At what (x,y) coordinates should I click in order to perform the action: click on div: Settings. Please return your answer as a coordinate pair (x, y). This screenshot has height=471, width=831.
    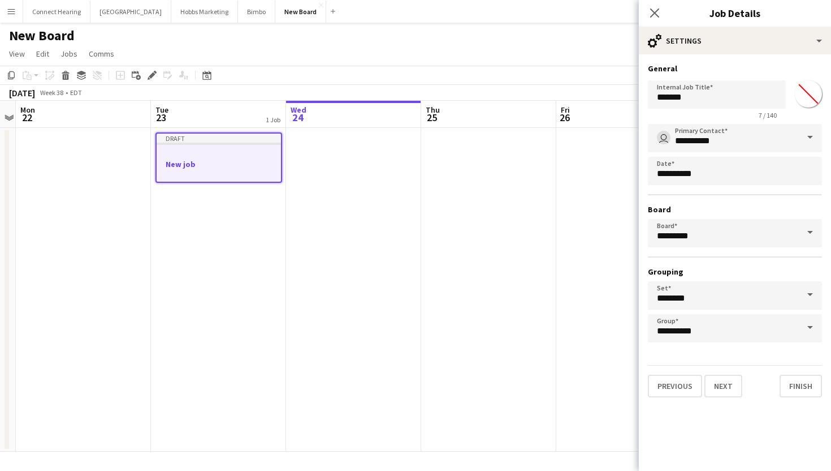
    Looking at the image, I should click on (735, 41).